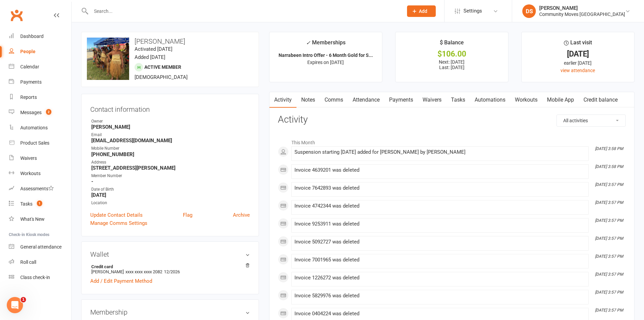  What do you see at coordinates (40, 67) in the screenshot?
I see `a: Calendar` at bounding box center [40, 67].